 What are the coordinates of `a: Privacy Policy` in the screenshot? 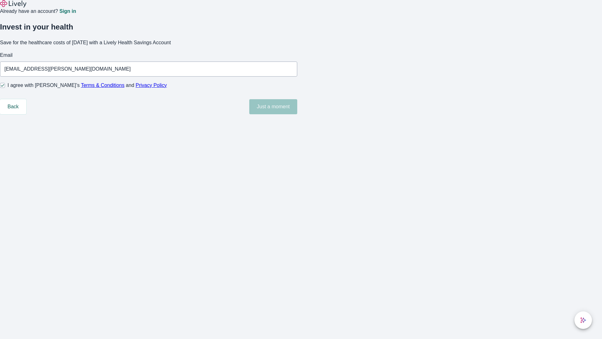 It's located at (151, 85).